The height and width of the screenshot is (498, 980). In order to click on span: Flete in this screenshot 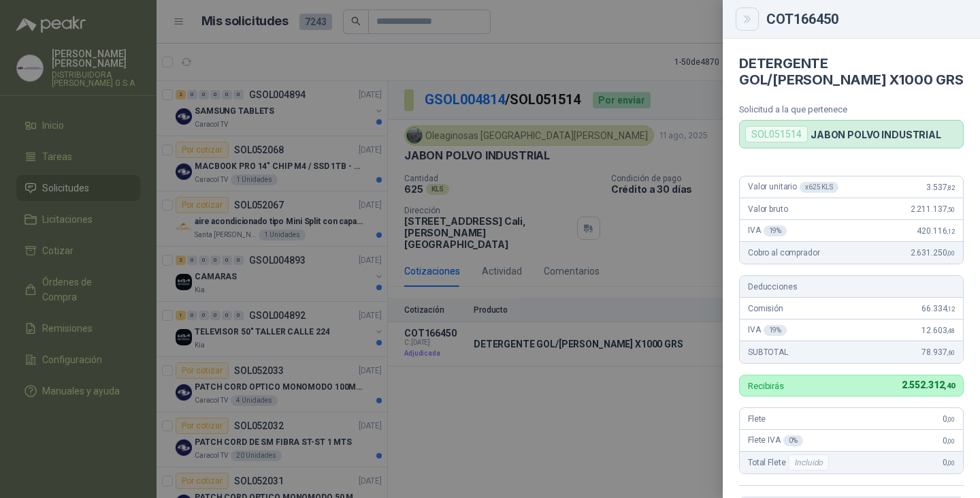, I will do `click(757, 419)`.